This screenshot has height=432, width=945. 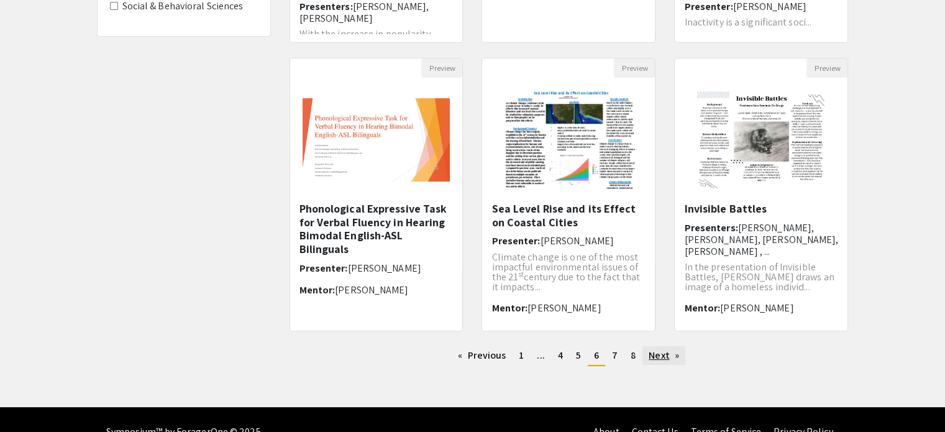 What do you see at coordinates (376, 34) in the screenshot?
I see `p: With the increase in popularity ...` at bounding box center [376, 34].